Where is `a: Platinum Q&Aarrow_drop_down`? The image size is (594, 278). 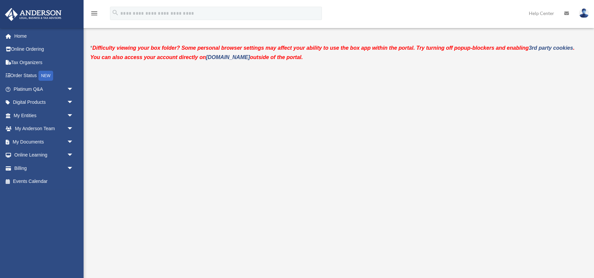
a: Platinum Q&Aarrow_drop_down is located at coordinates (44, 89).